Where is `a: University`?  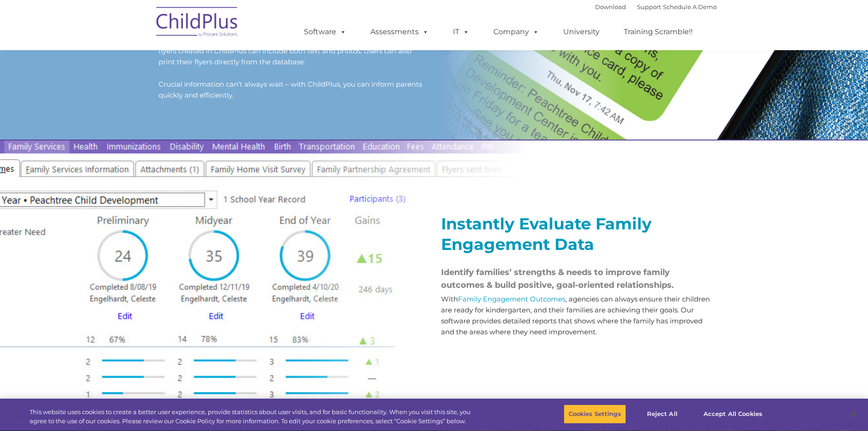 a: University is located at coordinates (581, 32).